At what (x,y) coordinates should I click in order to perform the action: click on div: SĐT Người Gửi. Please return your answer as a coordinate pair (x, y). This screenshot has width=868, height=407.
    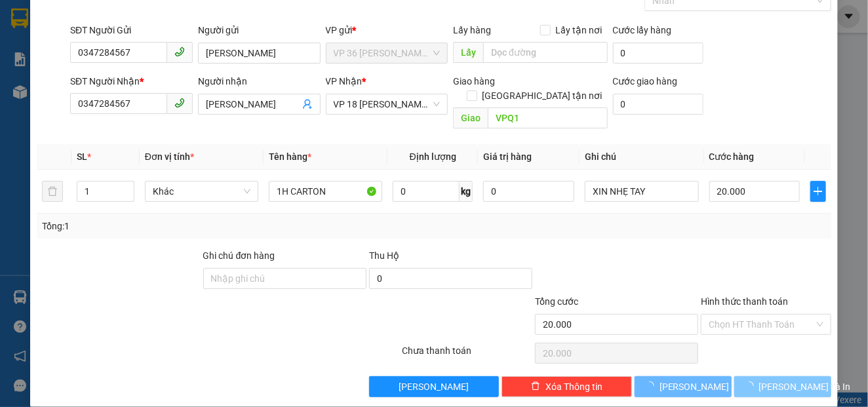
    Looking at the image, I should click on (131, 30).